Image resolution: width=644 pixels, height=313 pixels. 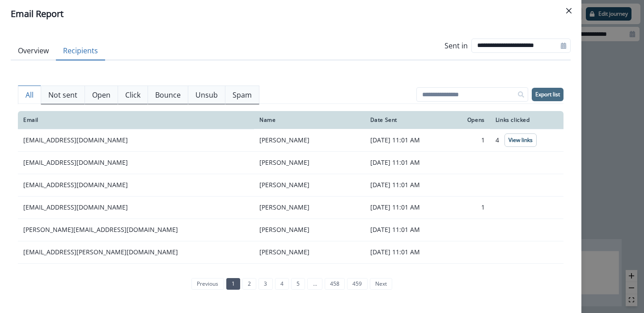 What do you see at coordinates (136, 120) in the screenshot?
I see `div: Email` at bounding box center [136, 120].